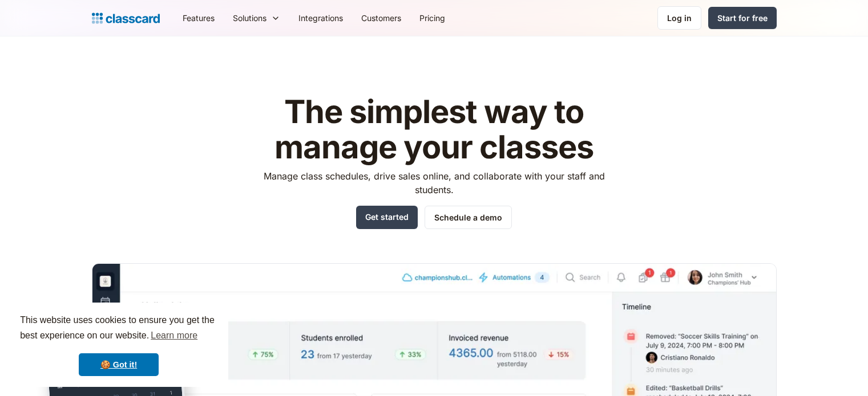 The image size is (868, 396). What do you see at coordinates (468, 217) in the screenshot?
I see `a: Schedule a demo` at bounding box center [468, 217].